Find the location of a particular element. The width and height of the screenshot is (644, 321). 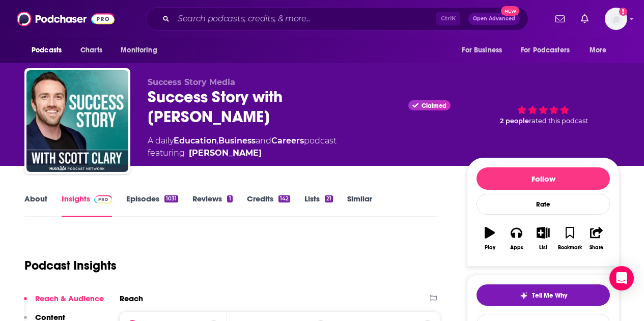

div: Play is located at coordinates (490, 248).